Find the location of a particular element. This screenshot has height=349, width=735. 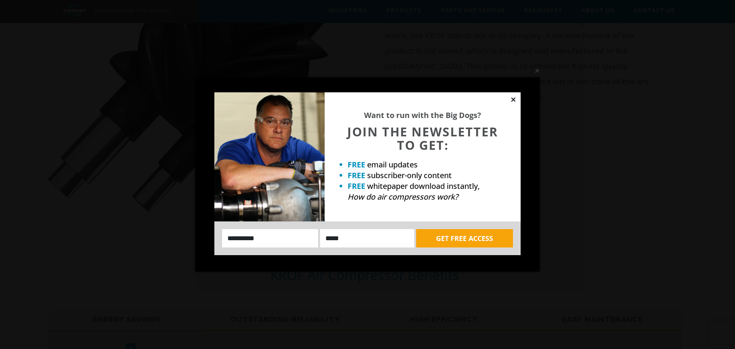

span: subscriber-only content is located at coordinates (409, 175).